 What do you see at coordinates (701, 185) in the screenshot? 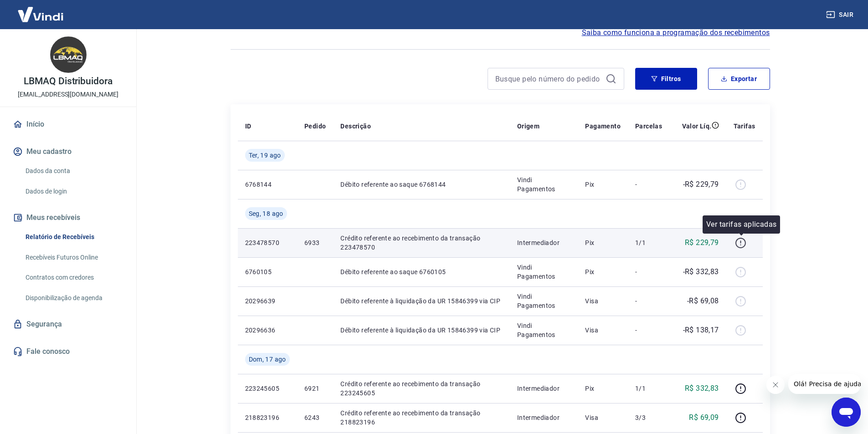
I see `p: -R$ 229,79` at bounding box center [701, 185].